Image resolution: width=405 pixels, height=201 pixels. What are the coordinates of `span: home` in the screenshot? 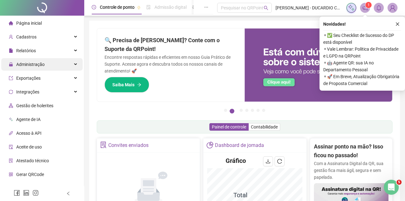 It's located at (11, 23).